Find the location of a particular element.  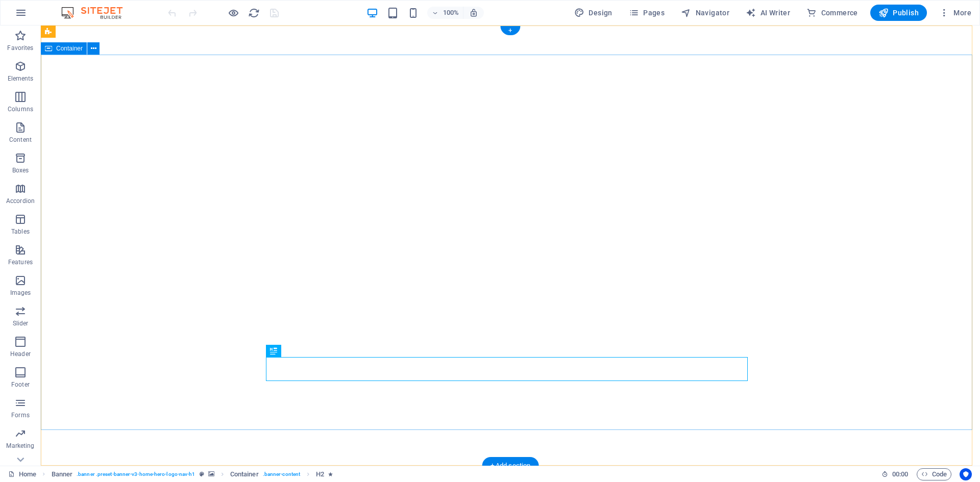

button: Publish is located at coordinates (899, 13).